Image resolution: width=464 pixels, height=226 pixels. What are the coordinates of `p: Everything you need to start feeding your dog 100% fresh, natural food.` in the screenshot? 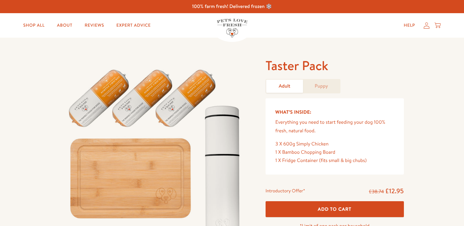 It's located at (335, 127).